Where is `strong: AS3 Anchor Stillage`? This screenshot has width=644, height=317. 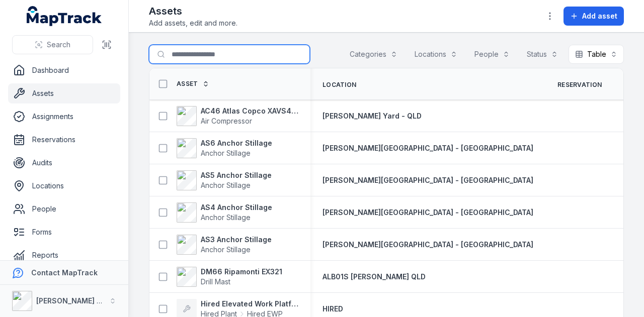
strong: AS3 Anchor Stillage is located at coordinates (236, 240).